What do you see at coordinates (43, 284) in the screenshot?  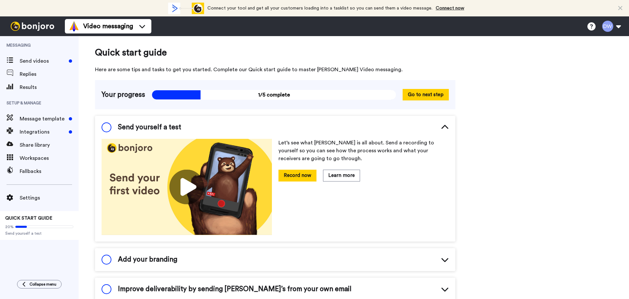 I see `span: Collapse menu` at bounding box center [43, 284].